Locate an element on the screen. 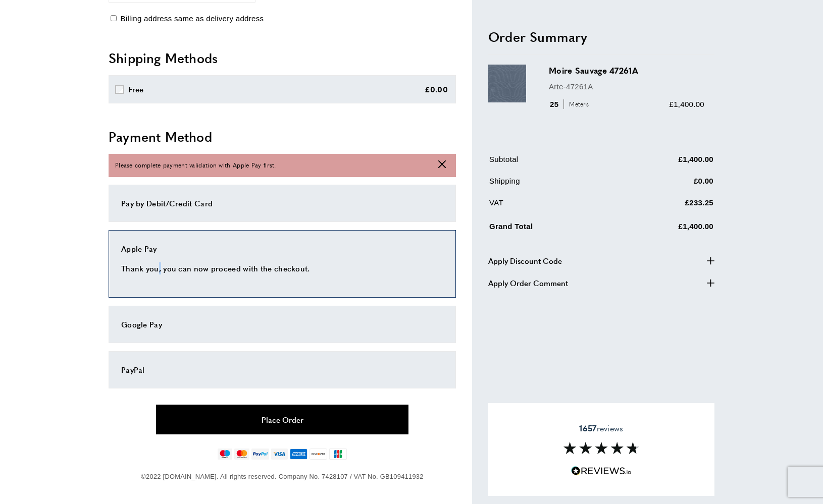  img: jcb is located at coordinates (338, 454).